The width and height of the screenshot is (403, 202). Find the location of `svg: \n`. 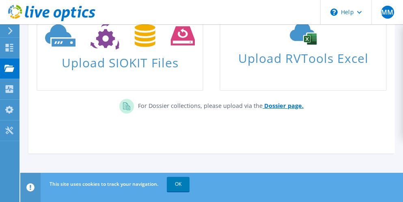

svg: \n is located at coordinates (334, 12).